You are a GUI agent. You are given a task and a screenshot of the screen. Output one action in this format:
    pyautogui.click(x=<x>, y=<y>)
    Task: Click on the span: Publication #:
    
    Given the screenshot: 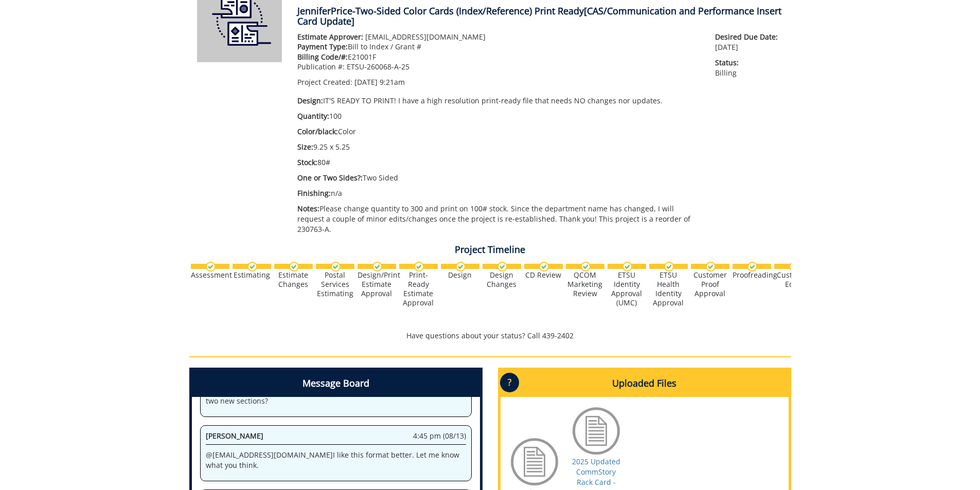 What is the action you would take?
    pyautogui.click(x=321, y=66)
    